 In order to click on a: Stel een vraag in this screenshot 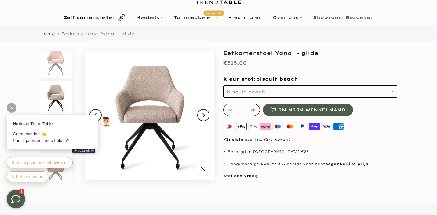, I will do `click(241, 175)`.